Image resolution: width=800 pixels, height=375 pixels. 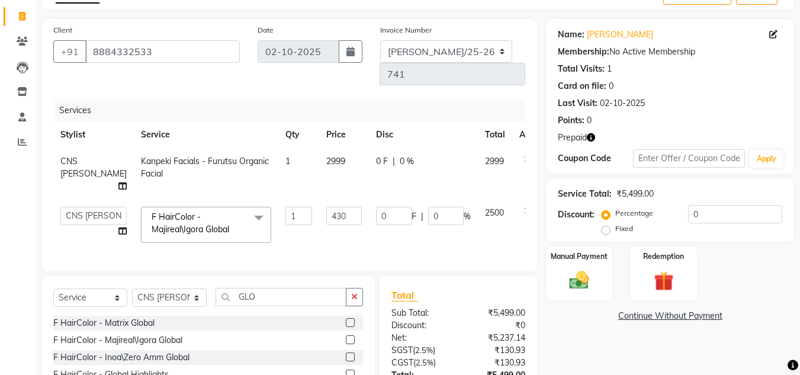 What do you see at coordinates (402, 362) in the screenshot?
I see `span: CGST` at bounding box center [402, 362].